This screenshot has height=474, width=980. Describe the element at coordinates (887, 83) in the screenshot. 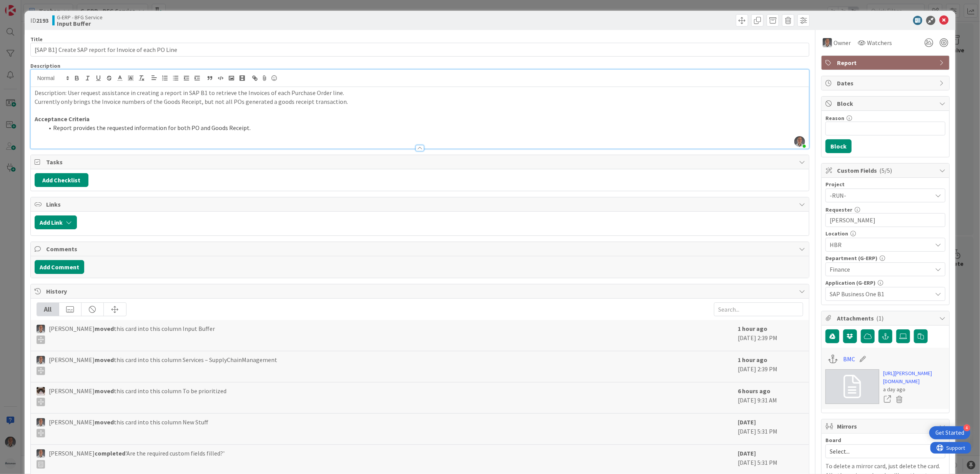

I see `span: Dates` at that location.